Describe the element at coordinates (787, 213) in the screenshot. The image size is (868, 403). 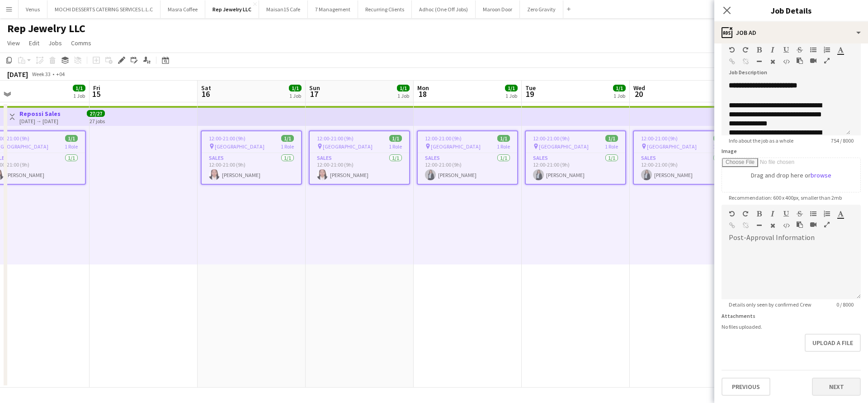
I see `button: Underline` at that location.